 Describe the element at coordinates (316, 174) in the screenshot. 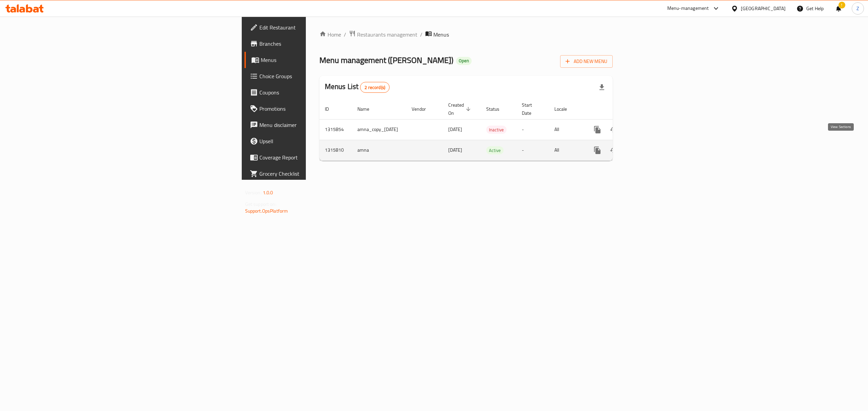

I see `a: Grocery Checklist` at that location.